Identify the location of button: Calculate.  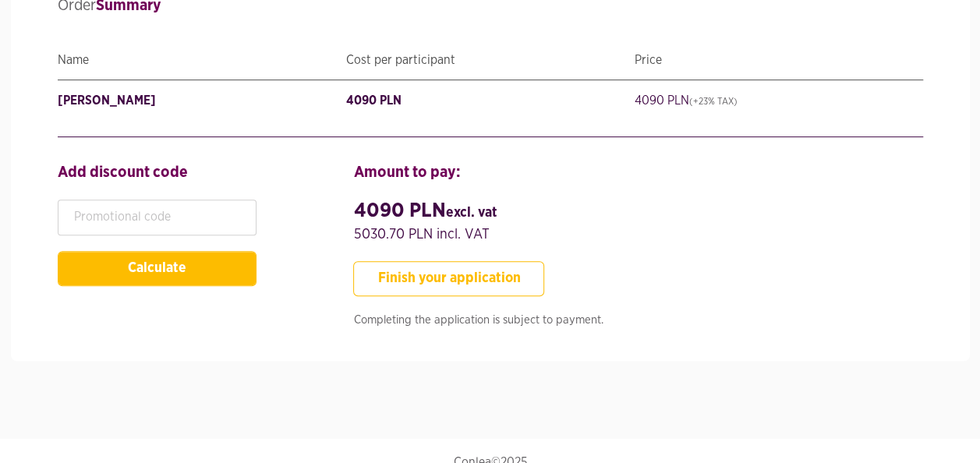
(157, 269).